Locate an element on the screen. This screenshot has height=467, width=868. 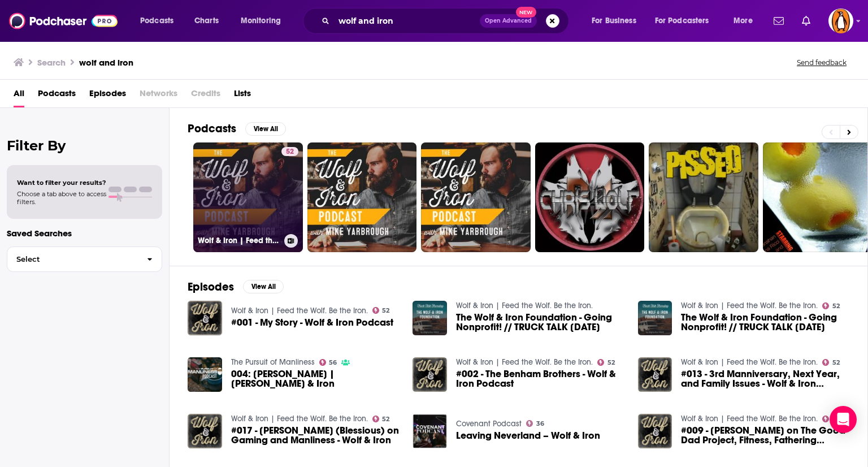
a: Lists is located at coordinates (242, 95).